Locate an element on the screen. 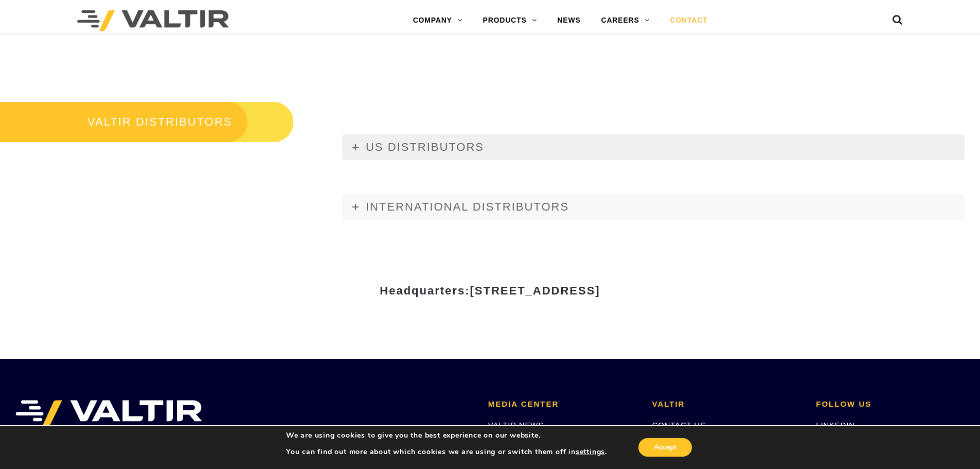  a: US DISTRIBUTORS is located at coordinates (653, 147).